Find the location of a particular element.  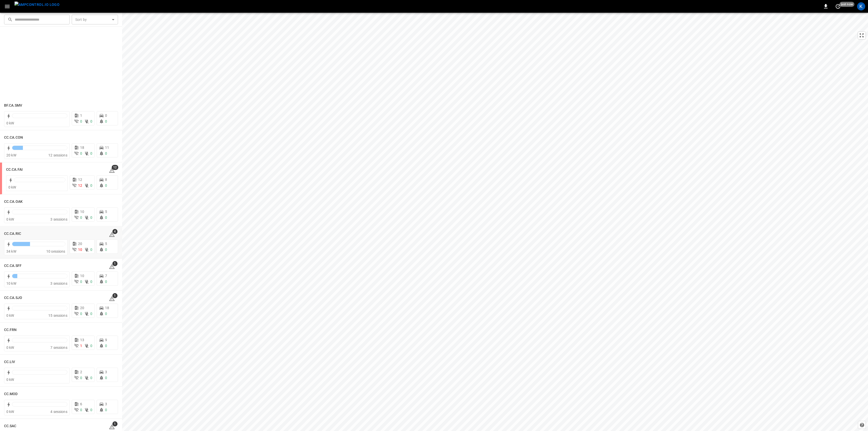

span: 7 is located at coordinates (106, 275).